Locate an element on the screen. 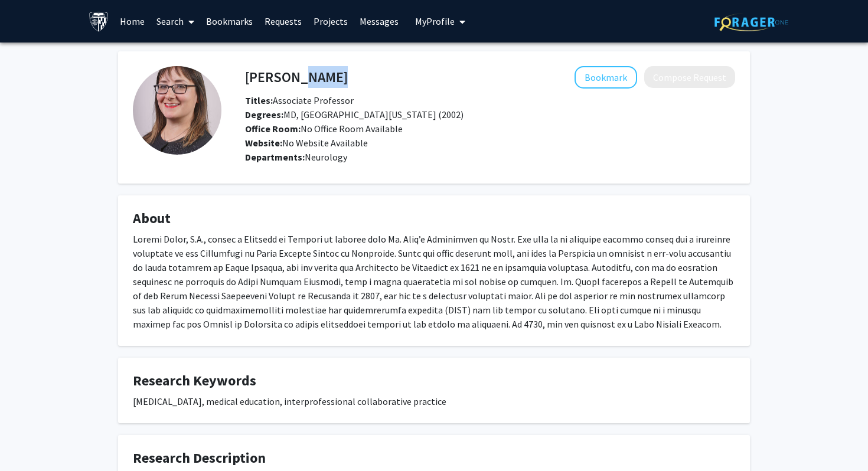  b: Website: is located at coordinates (263, 143).